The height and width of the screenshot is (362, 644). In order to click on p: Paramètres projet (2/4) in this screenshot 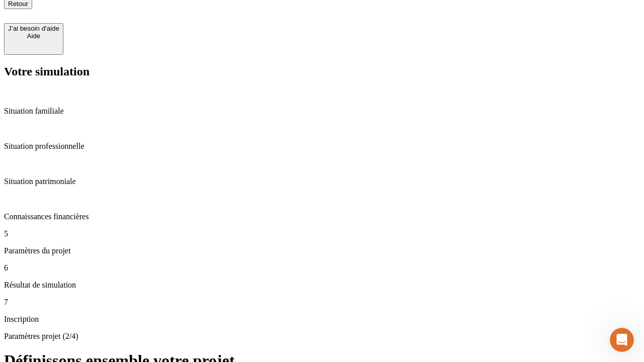, I will do `click(322, 337)`.